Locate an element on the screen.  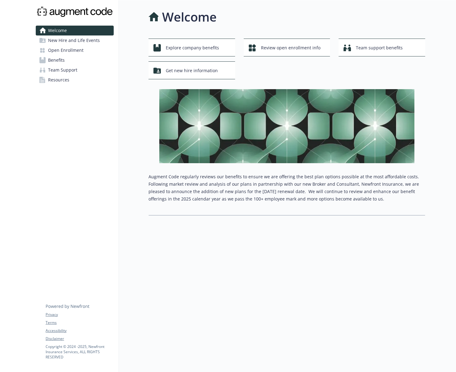
span: Benefits is located at coordinates (56, 60).